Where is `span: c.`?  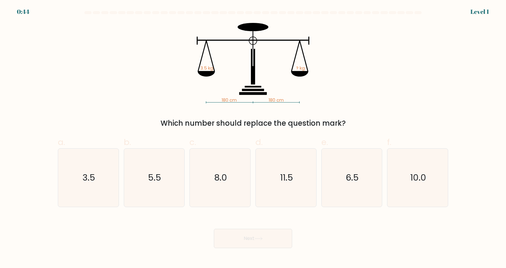 span: c. is located at coordinates (193, 142).